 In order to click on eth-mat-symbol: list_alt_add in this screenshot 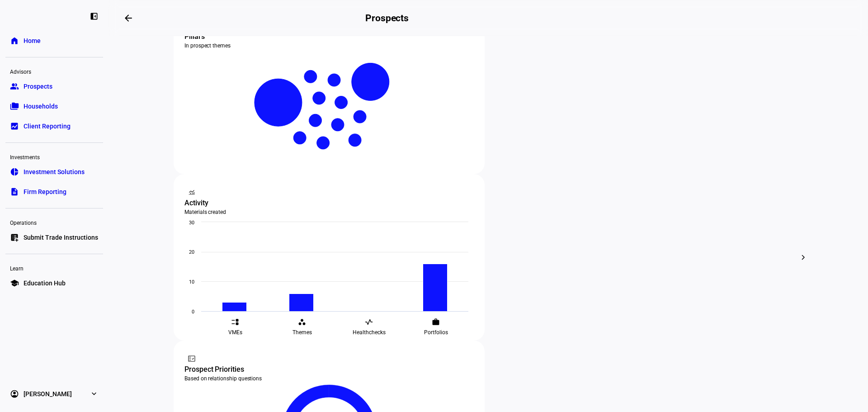, I will do `click(15, 238)`.